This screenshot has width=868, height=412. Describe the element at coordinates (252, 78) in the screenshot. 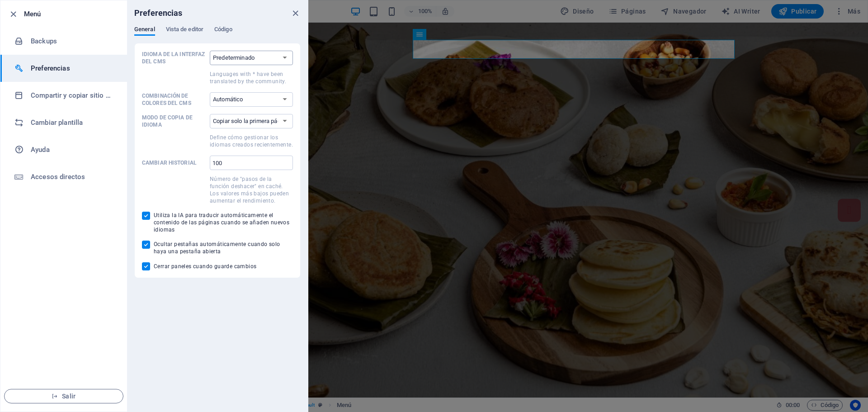

I see `p: Languages with * have been translated by the community.` at that location.